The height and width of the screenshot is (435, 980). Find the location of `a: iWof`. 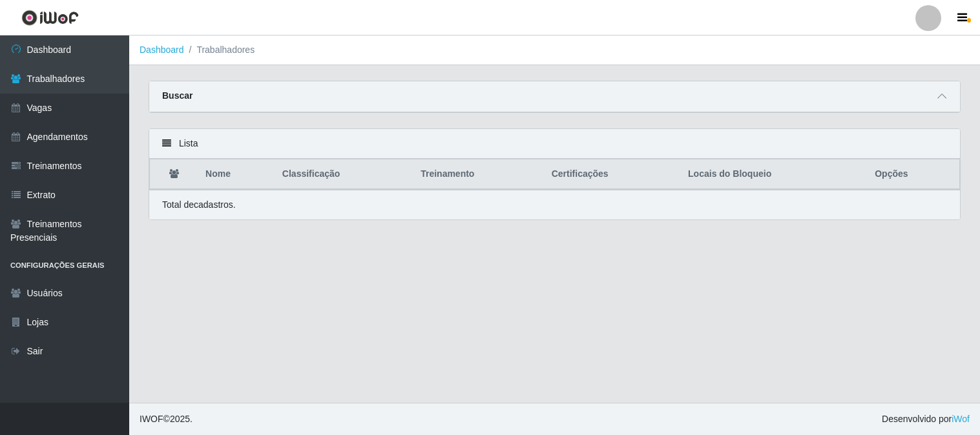

a: iWof is located at coordinates (961, 419).